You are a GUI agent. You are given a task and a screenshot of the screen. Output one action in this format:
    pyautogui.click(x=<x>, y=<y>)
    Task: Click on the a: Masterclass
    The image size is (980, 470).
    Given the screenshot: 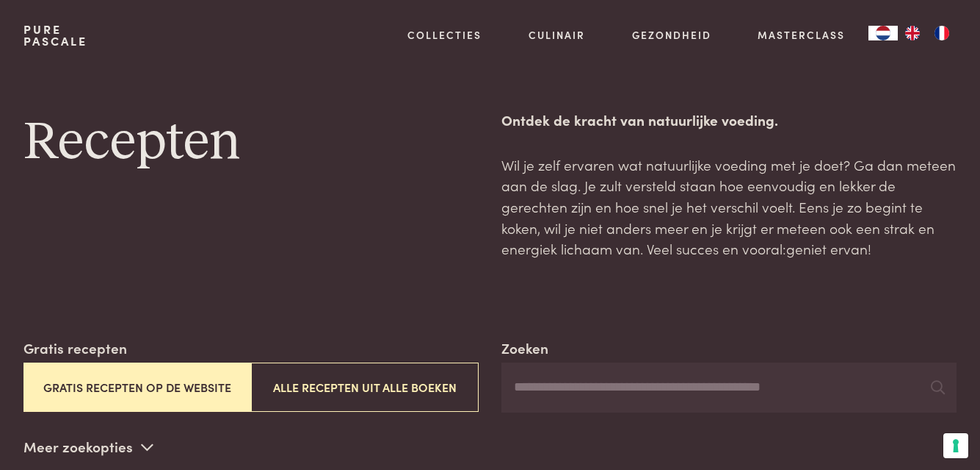 What is the action you would take?
    pyautogui.click(x=801, y=34)
    